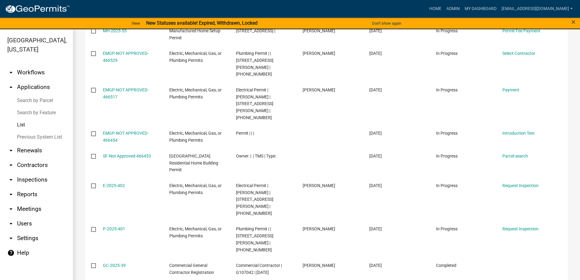 This screenshot has width=580, height=280. What do you see at coordinates (319, 90) in the screenshot?
I see `span: Brandon Johnson` at bounding box center [319, 90].